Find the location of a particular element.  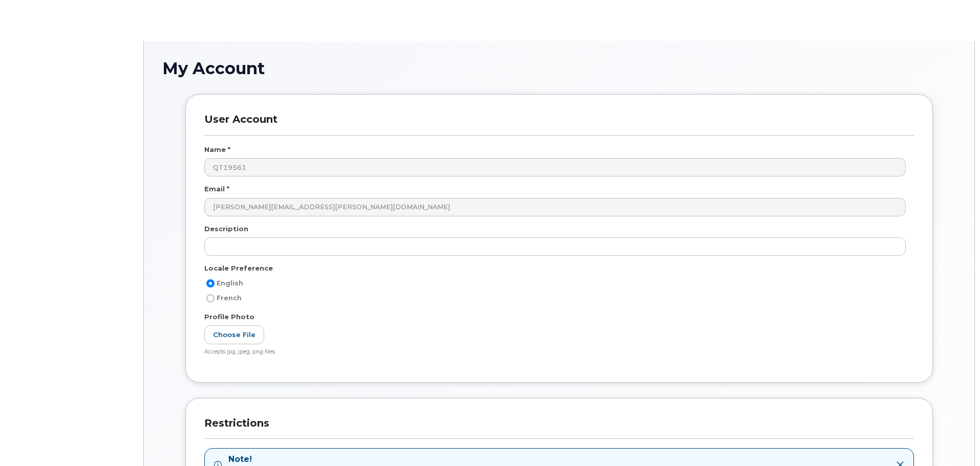

label: Description is located at coordinates (227, 229).